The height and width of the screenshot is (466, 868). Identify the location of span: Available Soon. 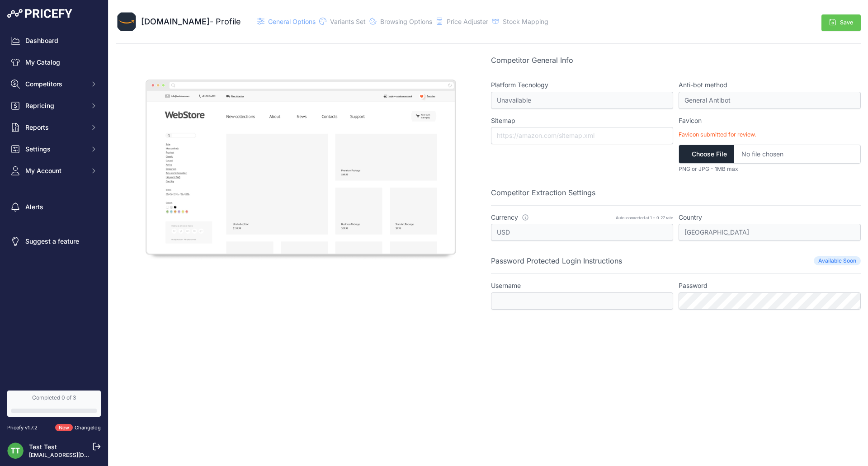
(837, 261).